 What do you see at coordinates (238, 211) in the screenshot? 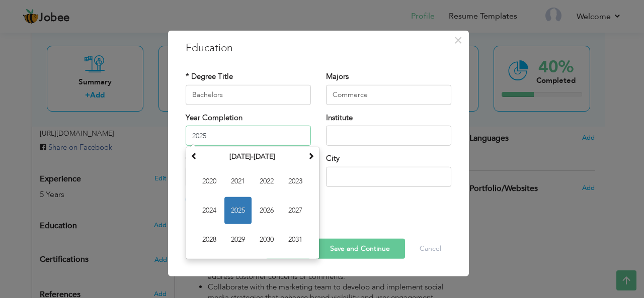
I see `span: 2025` at bounding box center [238, 211].